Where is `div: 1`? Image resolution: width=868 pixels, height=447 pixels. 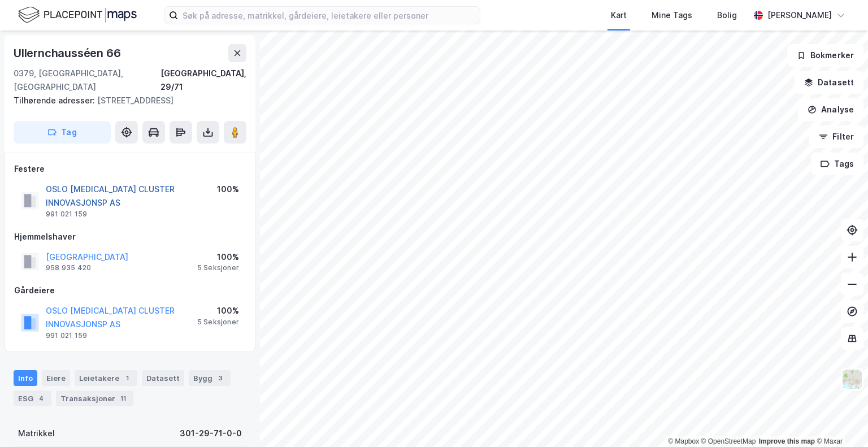
div: 1 is located at coordinates (127, 378).